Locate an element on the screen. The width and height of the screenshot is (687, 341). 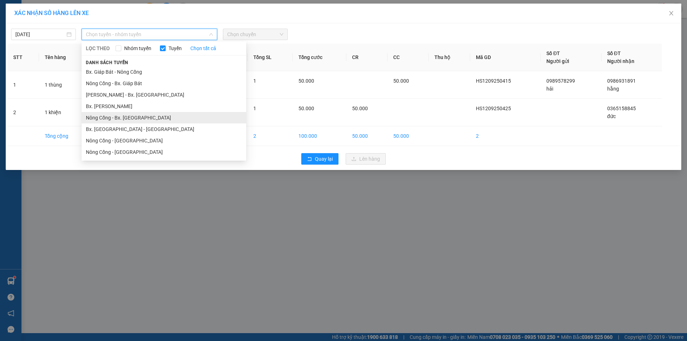
strong: CHUYỂN PHÁT NHANH ĐÔNG LÝ is located at coordinates (48, 17).